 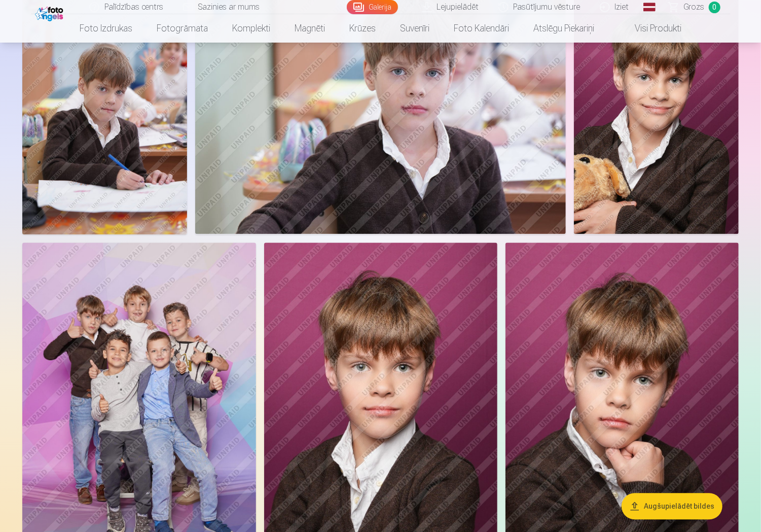 I want to click on span: Grozs, so click(x=694, y=7).